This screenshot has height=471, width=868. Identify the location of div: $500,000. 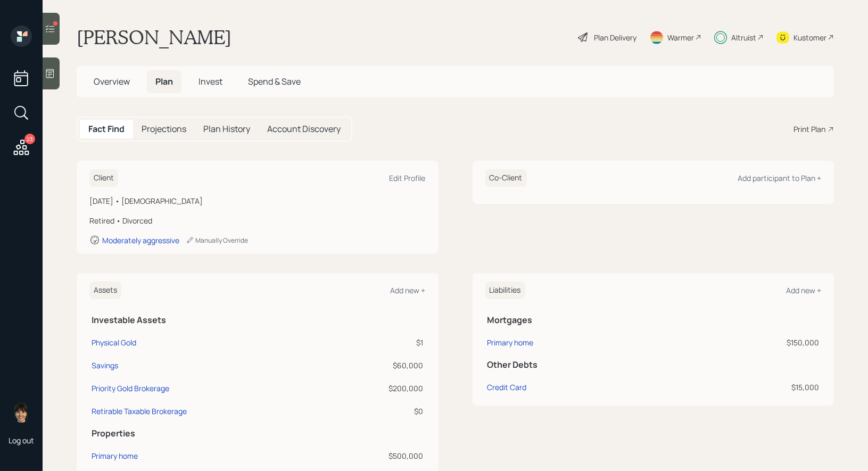
(378, 456).